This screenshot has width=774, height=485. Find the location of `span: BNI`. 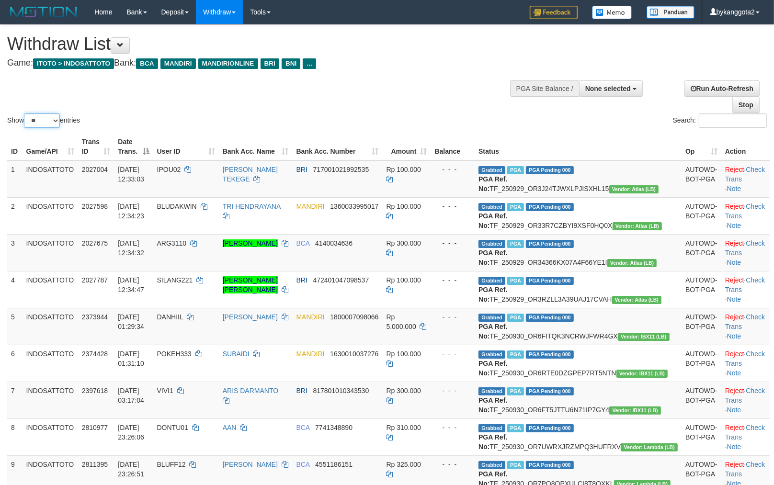

span: BNI is located at coordinates (291, 64).